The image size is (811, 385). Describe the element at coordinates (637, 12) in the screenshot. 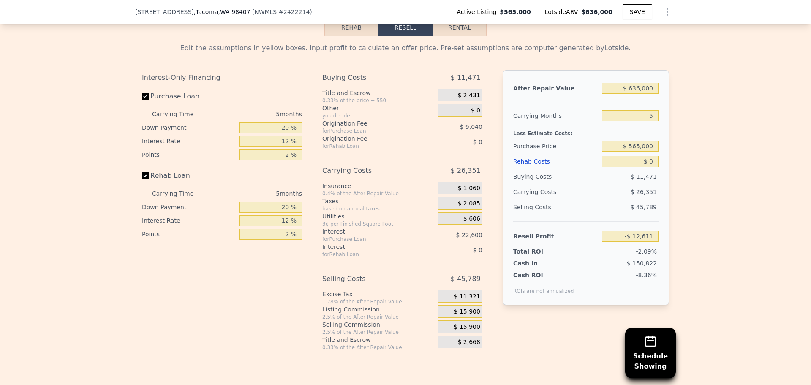

I see `button: SAVE` at that location.